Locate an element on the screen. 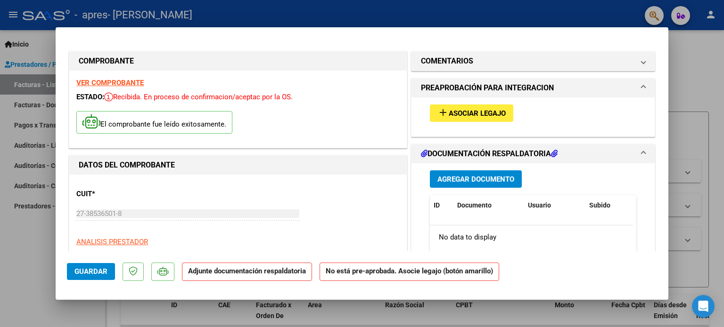 This screenshot has height=327, width=724. button: Guardar is located at coordinates (91, 272).